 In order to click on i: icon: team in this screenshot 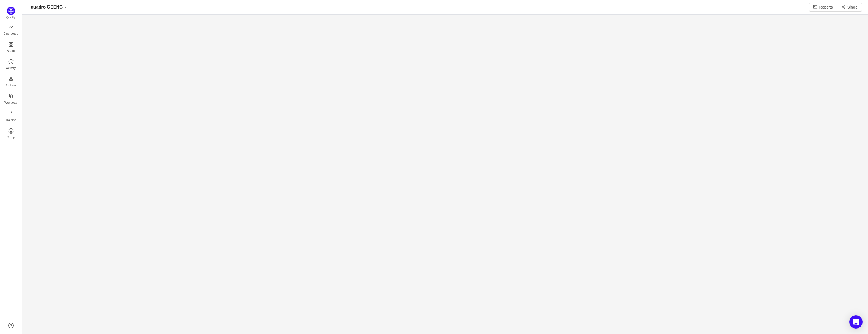, I will do `click(11, 96)`.